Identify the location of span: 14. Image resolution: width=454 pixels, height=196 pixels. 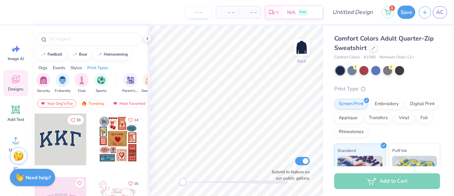
(136, 120).